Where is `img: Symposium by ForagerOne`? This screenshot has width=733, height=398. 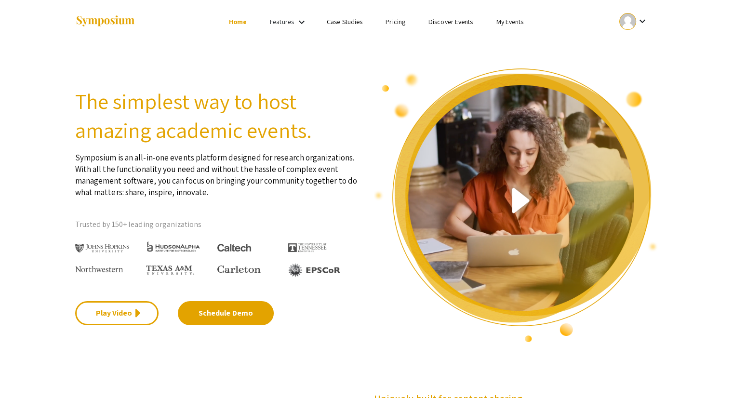
img: Symposium by ForagerOne is located at coordinates (105, 21).